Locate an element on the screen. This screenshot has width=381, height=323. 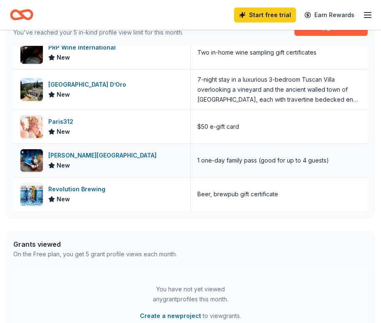
div: Beer, brewpub gift certificate is located at coordinates (238, 194).